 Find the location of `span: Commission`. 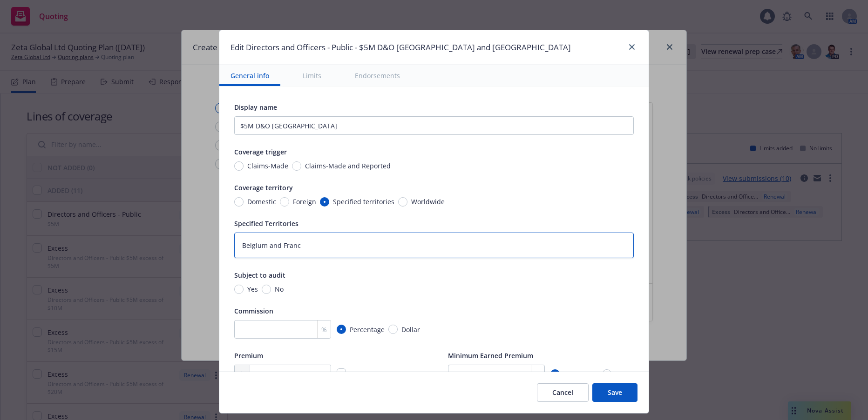

span: Commission is located at coordinates (254, 311).